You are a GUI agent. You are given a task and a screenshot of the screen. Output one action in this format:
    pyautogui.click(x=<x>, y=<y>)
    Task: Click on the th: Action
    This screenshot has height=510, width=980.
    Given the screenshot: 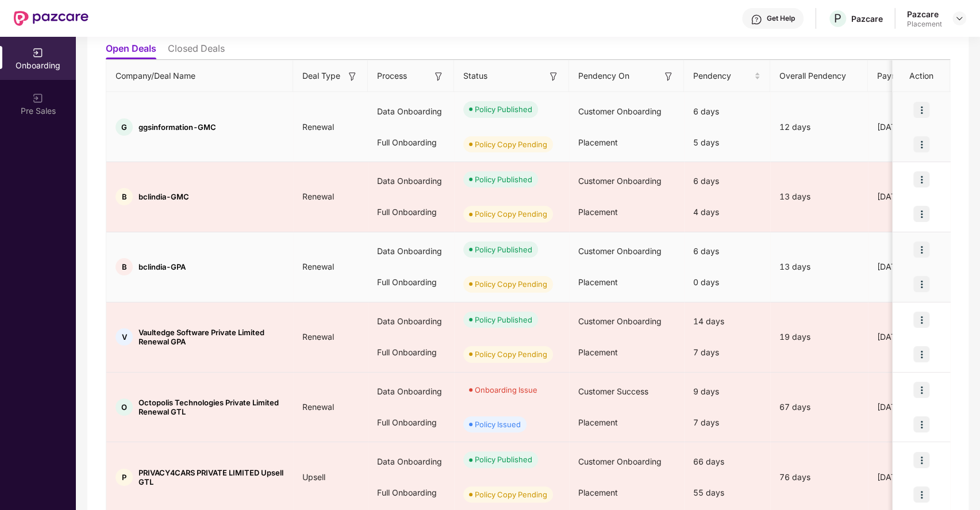 What is the action you would take?
    pyautogui.click(x=921, y=76)
    